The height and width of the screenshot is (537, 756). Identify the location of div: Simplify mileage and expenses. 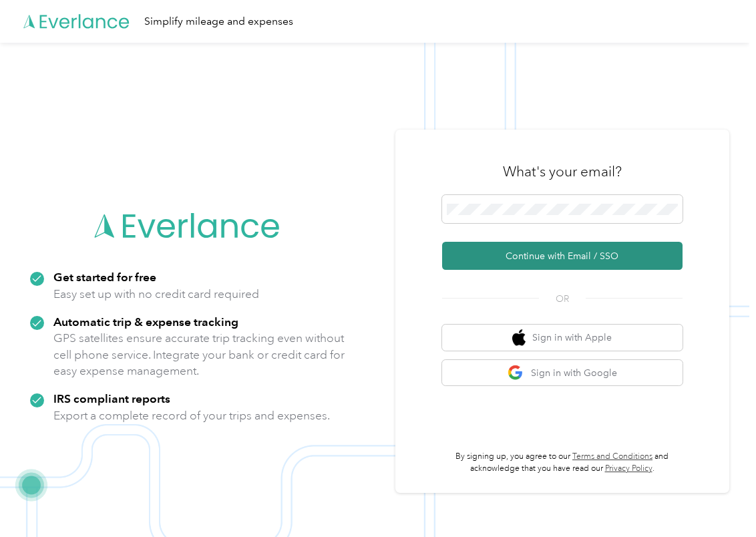
(218, 22).